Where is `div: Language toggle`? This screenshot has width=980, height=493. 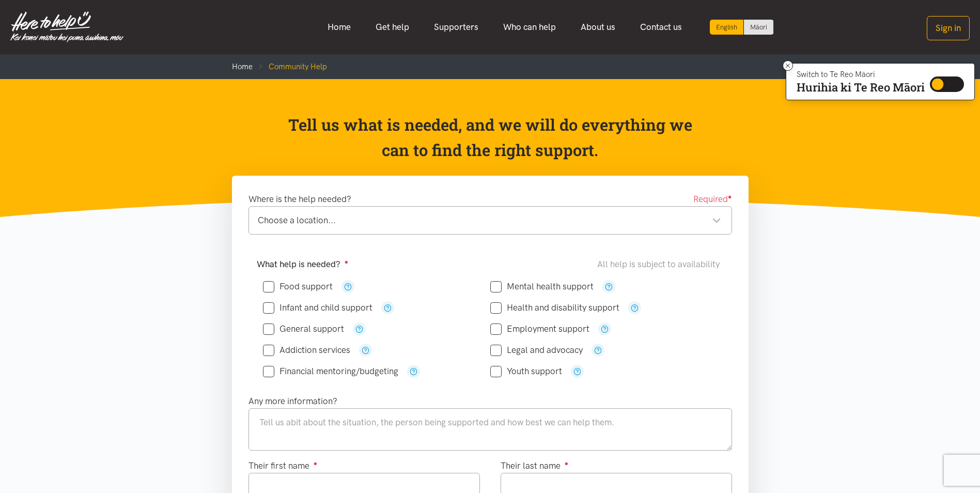
div: Language toggle is located at coordinates (742, 27).